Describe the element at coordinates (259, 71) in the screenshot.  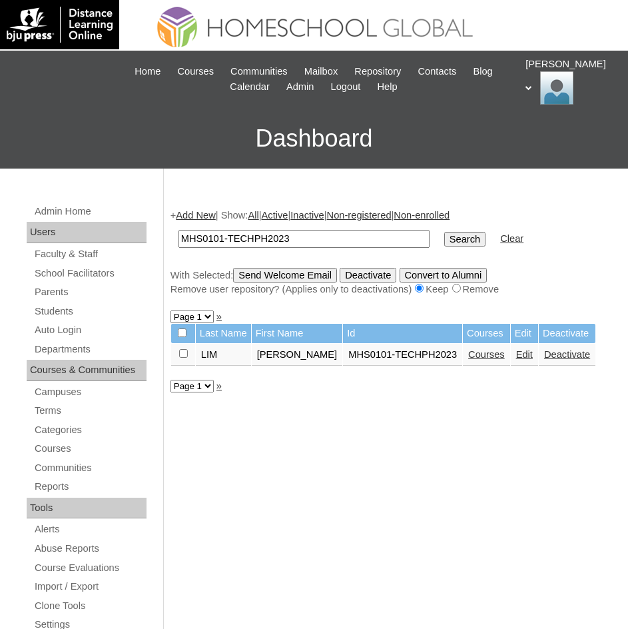
I see `span: Communities` at that location.